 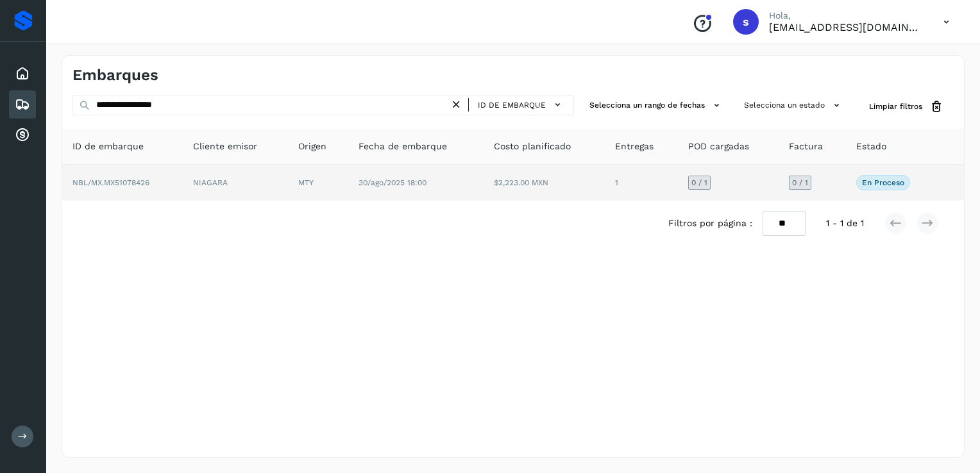 What do you see at coordinates (111, 183) in the screenshot?
I see `span: NBL/MX.MX51078426` at bounding box center [111, 183].